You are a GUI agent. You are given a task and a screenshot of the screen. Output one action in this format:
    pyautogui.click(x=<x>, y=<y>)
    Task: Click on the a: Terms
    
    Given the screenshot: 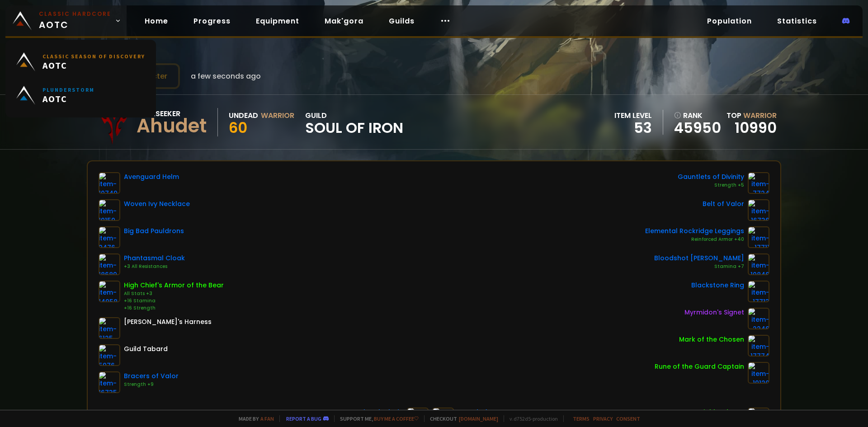 What is the action you would take?
    pyautogui.click(x=581, y=418)
    